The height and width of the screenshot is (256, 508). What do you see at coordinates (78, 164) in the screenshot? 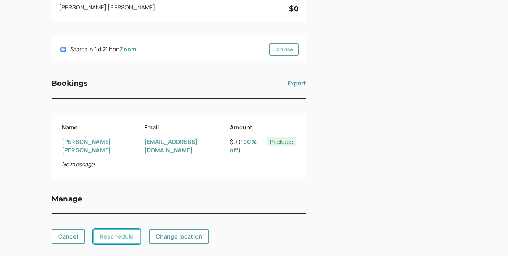
I see `i: No message` at bounding box center [78, 164].